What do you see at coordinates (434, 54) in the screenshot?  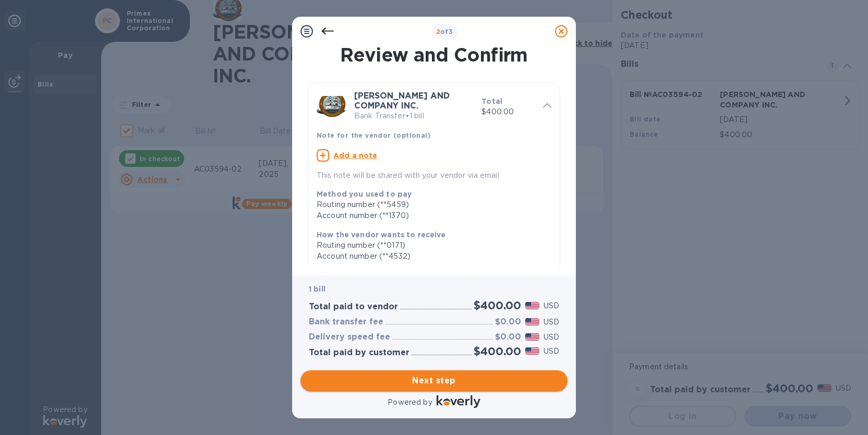 I see `h1: Review and Confirm` at bounding box center [434, 54].